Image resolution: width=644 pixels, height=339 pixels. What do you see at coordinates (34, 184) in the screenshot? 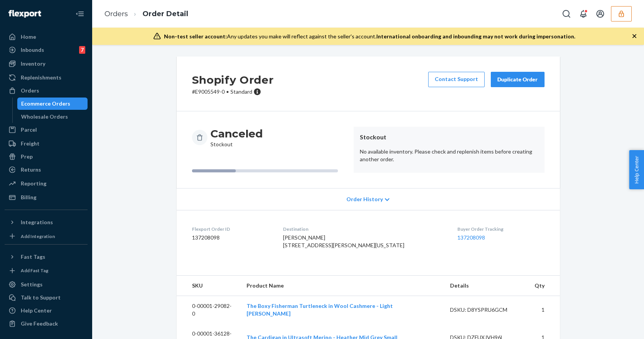
I see `div: Reporting` at bounding box center [34, 184].